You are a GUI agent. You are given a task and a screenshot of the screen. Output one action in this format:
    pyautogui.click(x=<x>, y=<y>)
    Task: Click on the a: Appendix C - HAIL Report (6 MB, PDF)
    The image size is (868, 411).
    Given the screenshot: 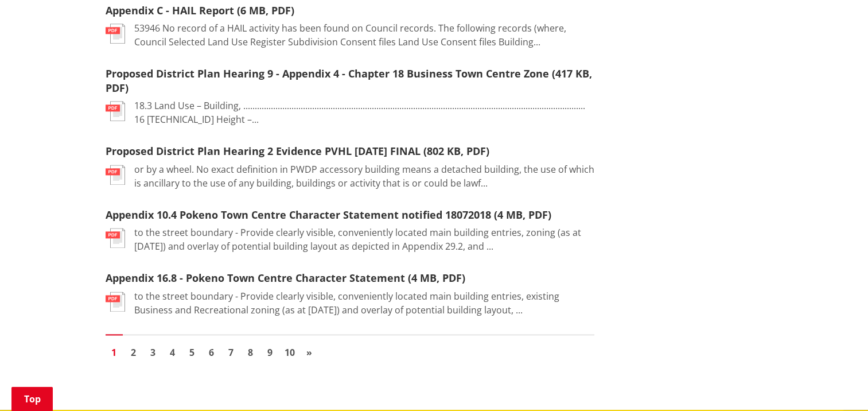 What is the action you would take?
    pyautogui.click(x=199, y=10)
    